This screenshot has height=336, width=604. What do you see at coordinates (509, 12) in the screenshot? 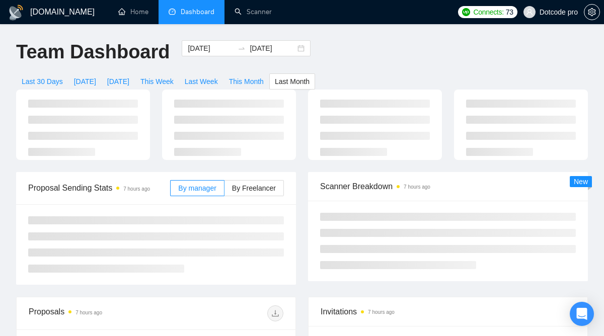
I see `span: 73` at bounding box center [509, 12].